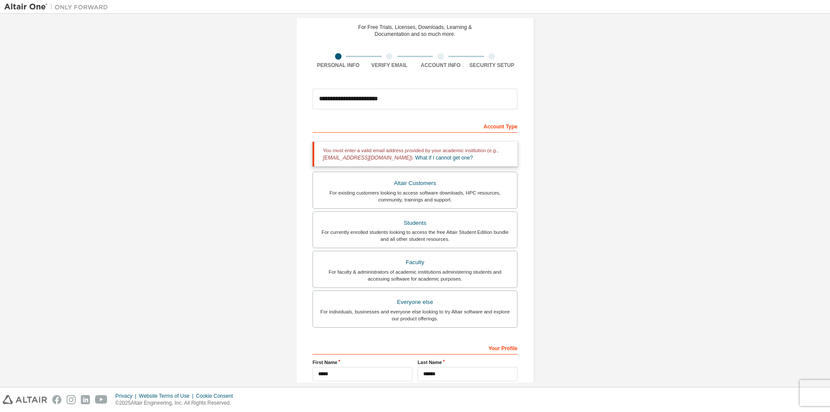 This screenshot has height=412, width=830. What do you see at coordinates (415, 275) in the screenshot?
I see `div: For faculty & administrators of academic institutions administering students and accessing softwa...` at bounding box center [415, 275].